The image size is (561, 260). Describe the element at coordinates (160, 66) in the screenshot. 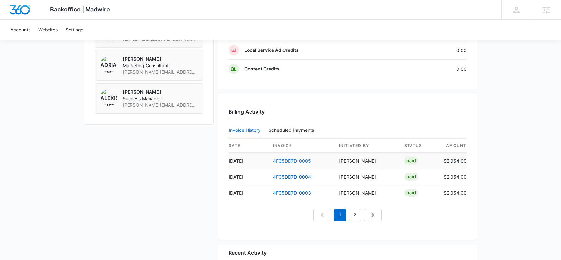

I see `span: Marketing Consultant` at that location.